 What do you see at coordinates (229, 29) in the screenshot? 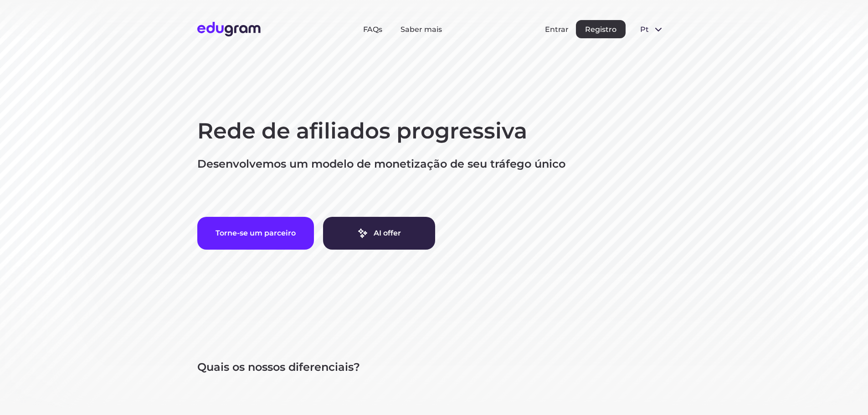
I see `img: Edugram Logo` at bounding box center [229, 29].